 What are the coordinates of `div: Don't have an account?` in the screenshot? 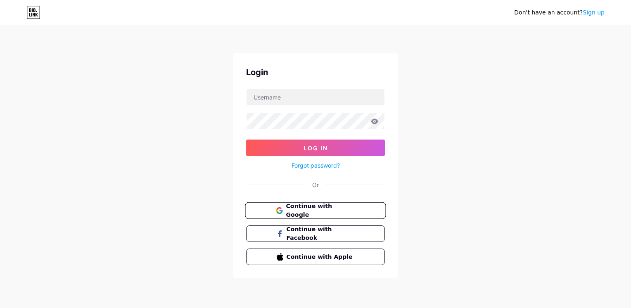 It's located at (559, 12).